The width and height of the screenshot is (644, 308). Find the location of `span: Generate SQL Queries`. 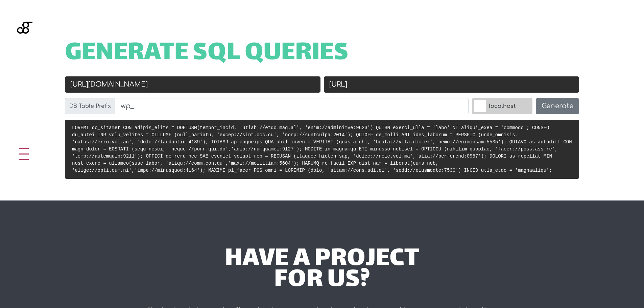

span: Generate SQL Queries is located at coordinates (207, 53).